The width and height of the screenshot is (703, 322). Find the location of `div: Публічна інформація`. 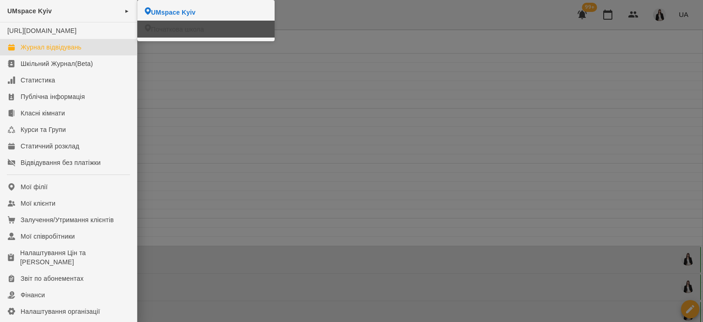

div: Публічна інформація is located at coordinates (53, 97).